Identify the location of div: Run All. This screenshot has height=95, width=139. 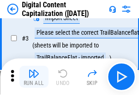
(34, 83).